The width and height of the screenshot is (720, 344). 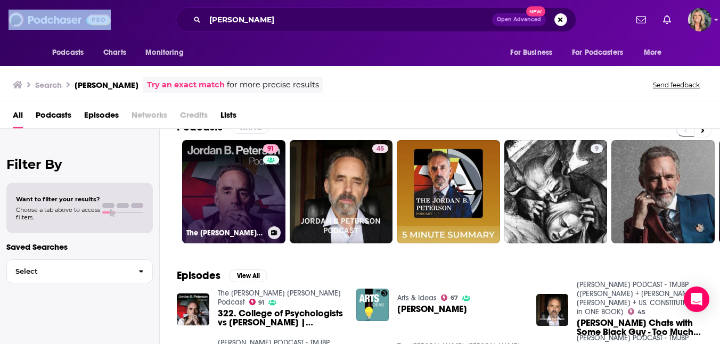 I want to click on span: for more precise results, so click(x=273, y=85).